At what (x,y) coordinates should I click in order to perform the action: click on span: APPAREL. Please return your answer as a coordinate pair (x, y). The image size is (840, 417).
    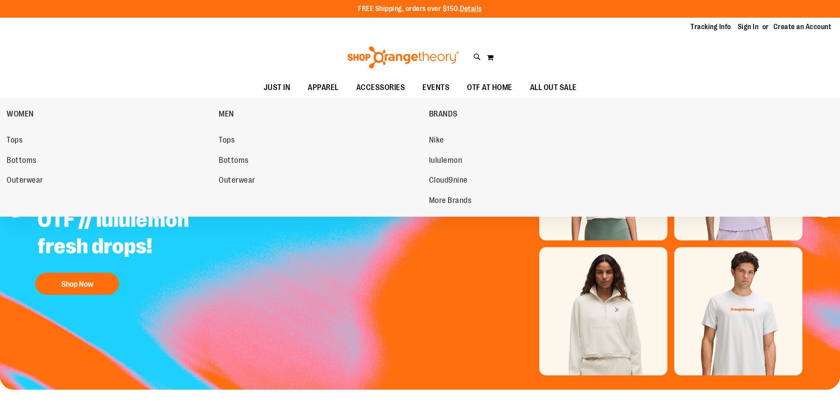
    Looking at the image, I should click on (323, 87).